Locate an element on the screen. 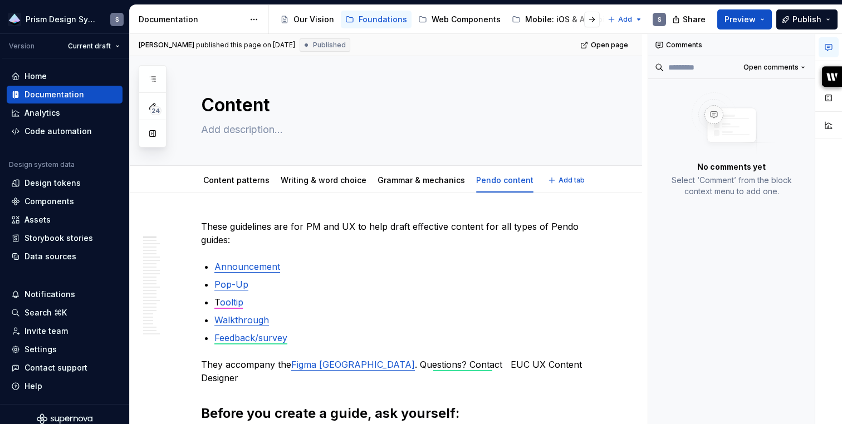 The image size is (842, 424). button: Share is located at coordinates (690, 19).